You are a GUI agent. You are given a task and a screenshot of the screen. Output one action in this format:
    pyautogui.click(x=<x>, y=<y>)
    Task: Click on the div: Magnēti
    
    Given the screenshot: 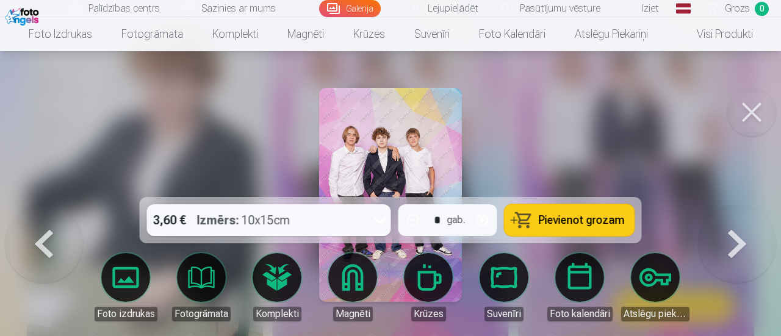 What is the action you would take?
    pyautogui.click(x=353, y=314)
    